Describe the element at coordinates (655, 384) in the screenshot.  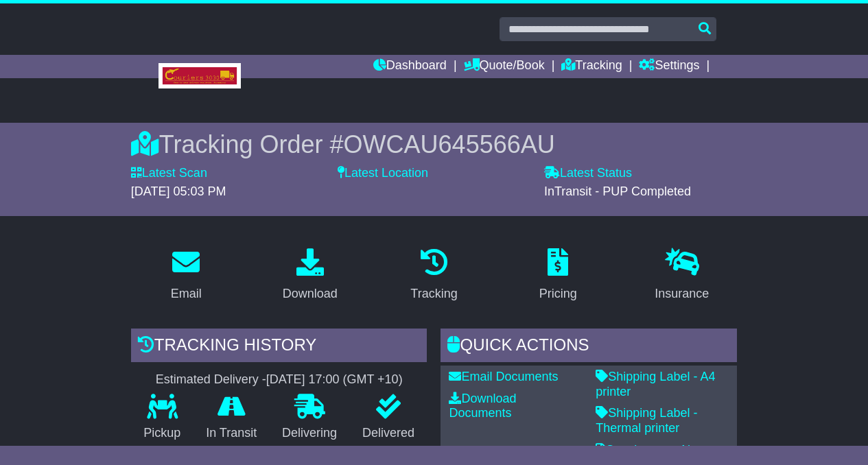
I see `a: Shipping Label - A4 printer` at that location.